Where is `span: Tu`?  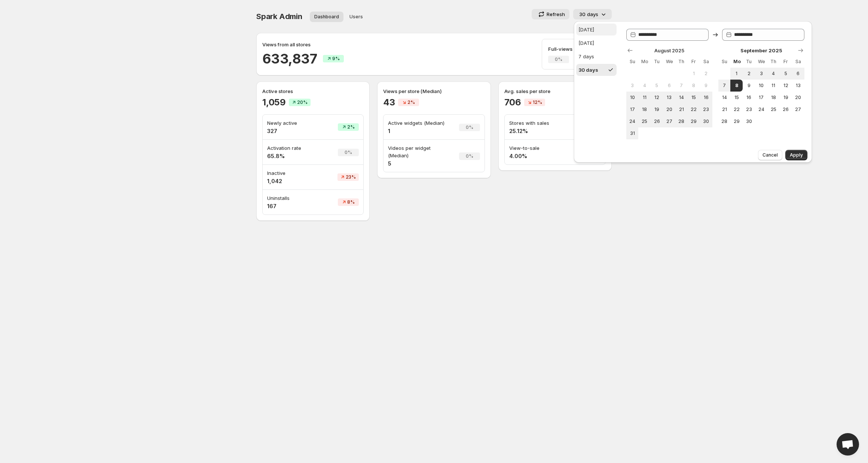 span: Tu is located at coordinates (656, 62).